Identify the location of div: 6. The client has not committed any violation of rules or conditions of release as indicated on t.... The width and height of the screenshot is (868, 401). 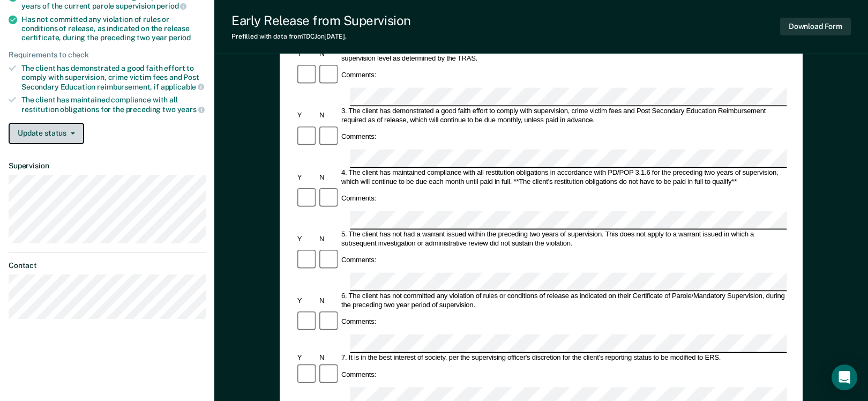
(563, 300).